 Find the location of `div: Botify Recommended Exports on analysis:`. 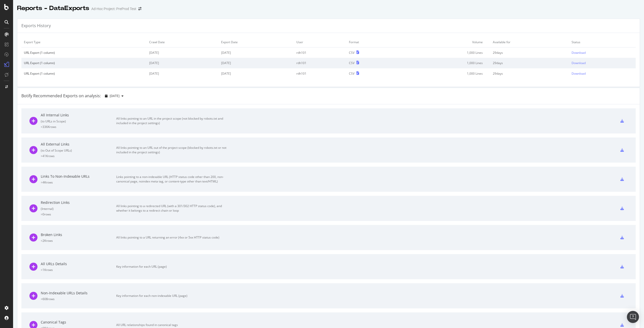

div: Botify Recommended Exports on analysis: is located at coordinates (61, 96).